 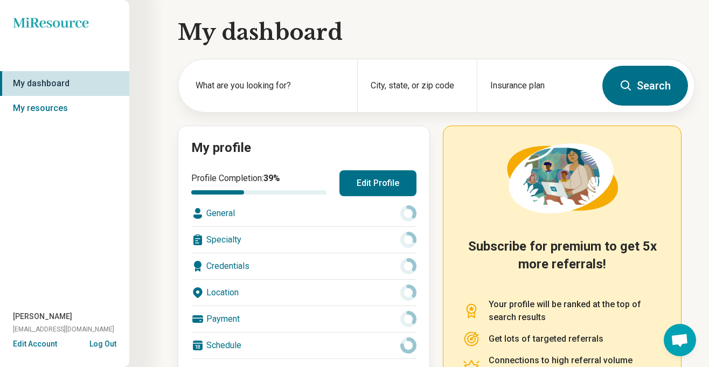 I want to click on div: Schedule, so click(x=304, y=345).